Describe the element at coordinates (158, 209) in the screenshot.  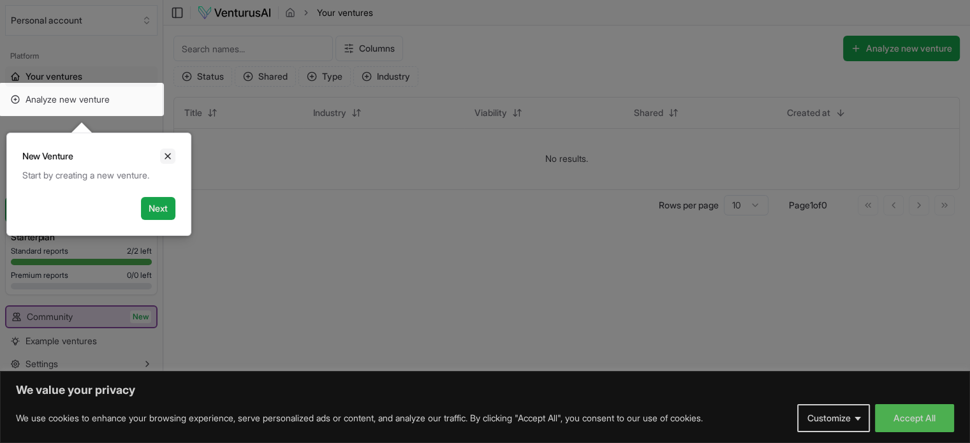
I see `button: Next` at that location.